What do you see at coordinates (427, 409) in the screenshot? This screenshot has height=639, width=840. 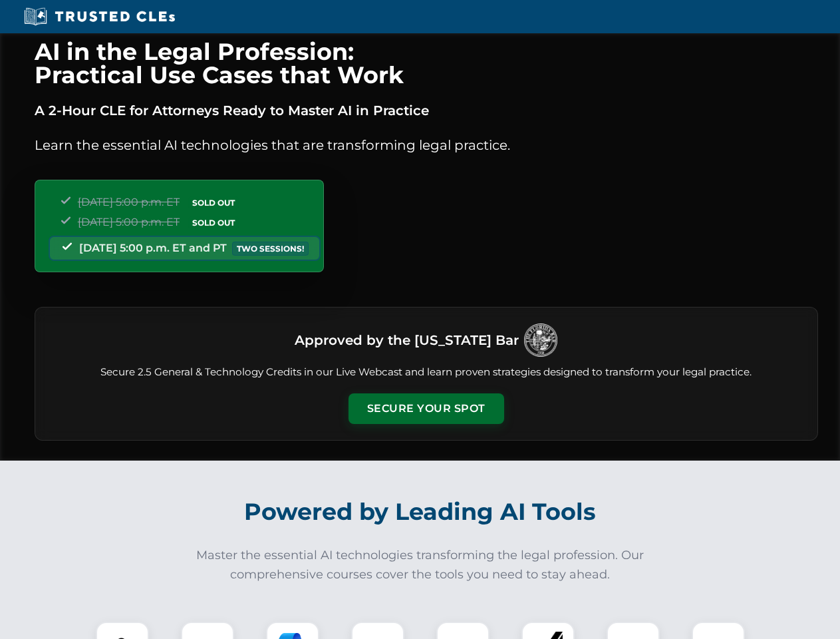 I see `button: Secure Your Spot` at bounding box center [427, 409].